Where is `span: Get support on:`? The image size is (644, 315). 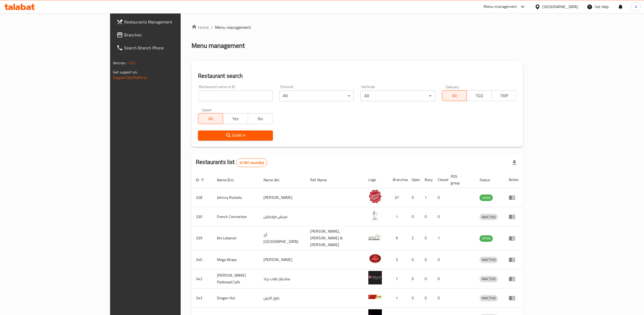
span: Get support on: is located at coordinates (125, 72).